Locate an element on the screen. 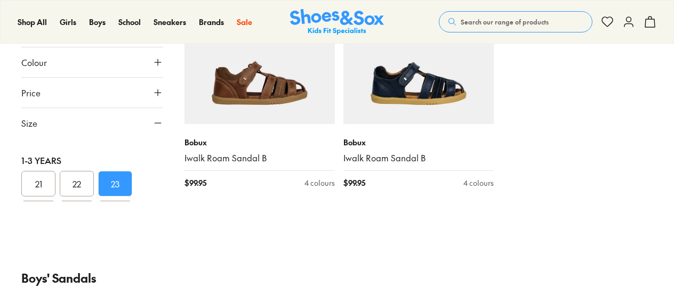  span: Price is located at coordinates (31, 93).